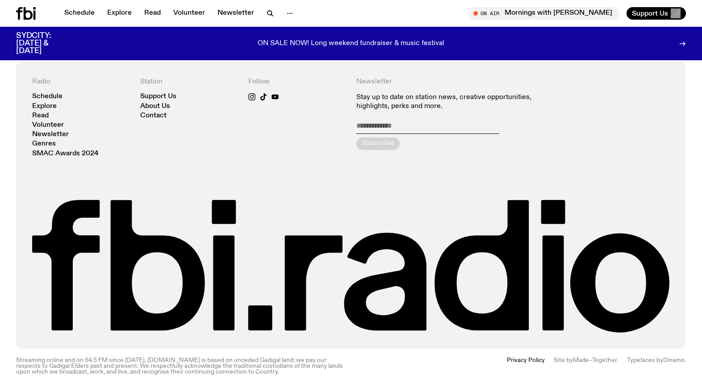  What do you see at coordinates (297, 82) in the screenshot?
I see `h4: Follow` at bounding box center [297, 82].